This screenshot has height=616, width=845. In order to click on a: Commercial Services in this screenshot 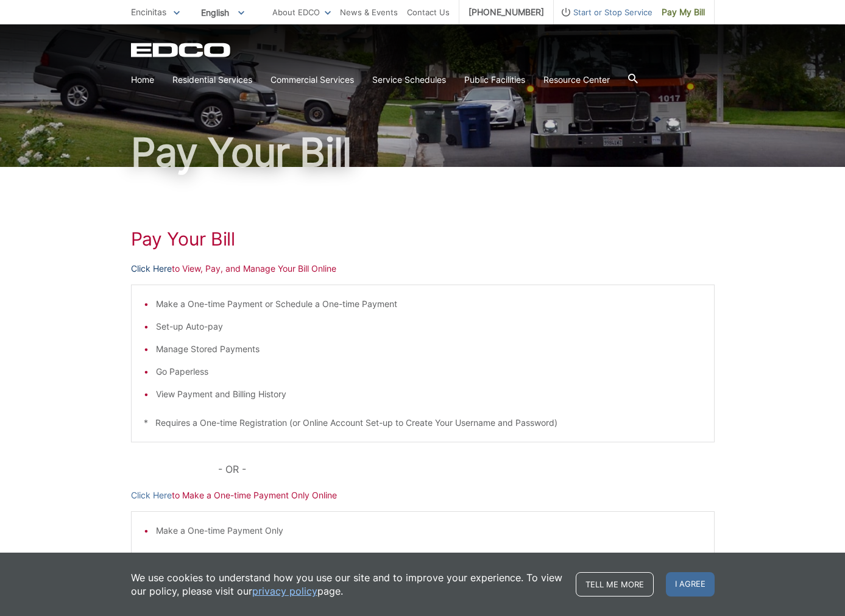, I will do `click(312, 79)`.